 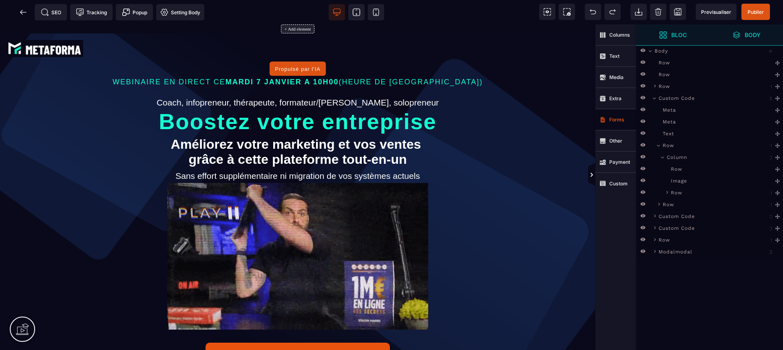 I want to click on strong: Columns, so click(x=620, y=35).